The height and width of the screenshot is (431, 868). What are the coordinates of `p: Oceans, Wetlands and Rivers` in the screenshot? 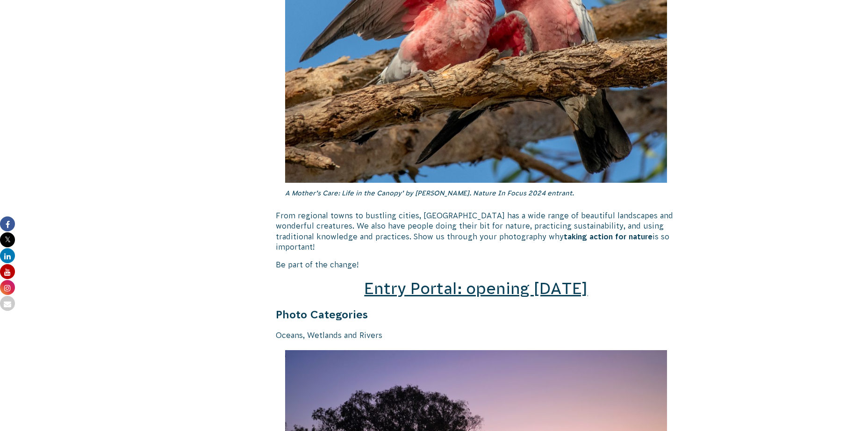 It's located at (476, 335).